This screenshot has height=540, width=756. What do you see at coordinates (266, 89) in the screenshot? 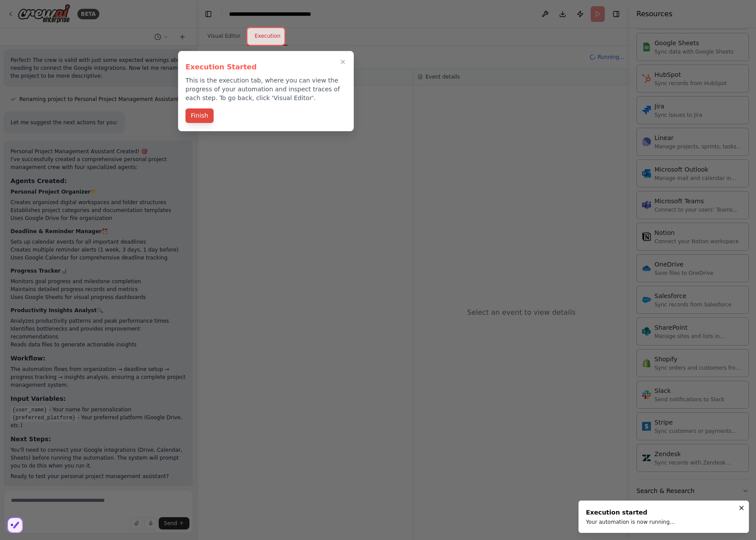
I see `p: This is the execution tab, where you can view the progress of your automation and inspect traces ...` at bounding box center [266, 89].